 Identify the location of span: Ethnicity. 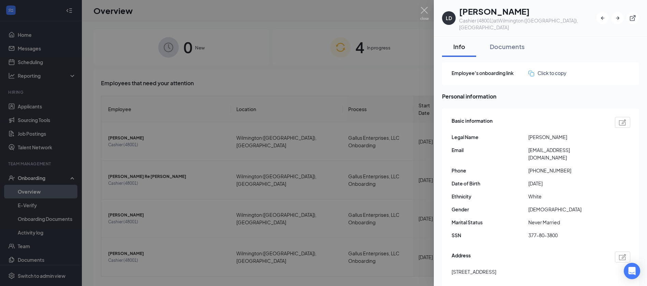
(490, 197).